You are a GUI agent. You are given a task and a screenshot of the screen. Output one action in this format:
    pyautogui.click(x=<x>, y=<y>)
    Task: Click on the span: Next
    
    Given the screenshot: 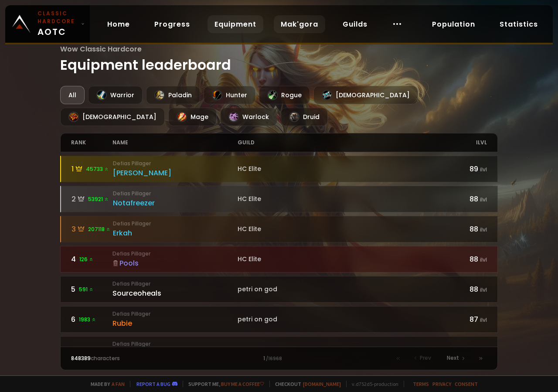 What is the action you would take?
    pyautogui.click(x=453, y=358)
    